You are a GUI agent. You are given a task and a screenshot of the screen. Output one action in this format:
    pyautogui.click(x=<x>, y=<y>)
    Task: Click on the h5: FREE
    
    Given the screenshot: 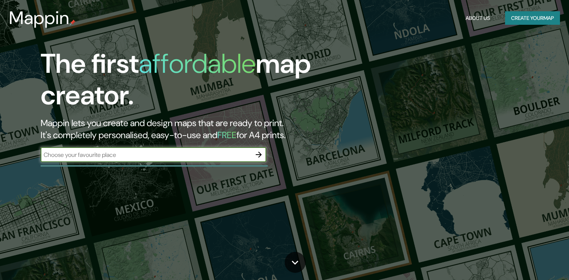 What is the action you would take?
    pyautogui.click(x=227, y=135)
    